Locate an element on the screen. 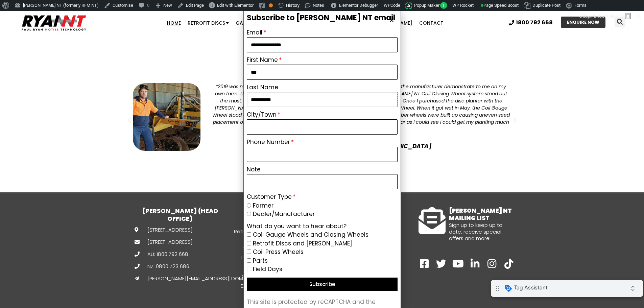 This screenshot has width=644, height=308. label: Customer Type is located at coordinates (271, 197).